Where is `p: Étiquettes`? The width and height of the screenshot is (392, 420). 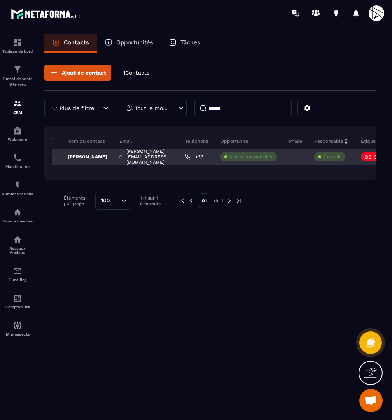
p: Étiquettes is located at coordinates (373, 141).